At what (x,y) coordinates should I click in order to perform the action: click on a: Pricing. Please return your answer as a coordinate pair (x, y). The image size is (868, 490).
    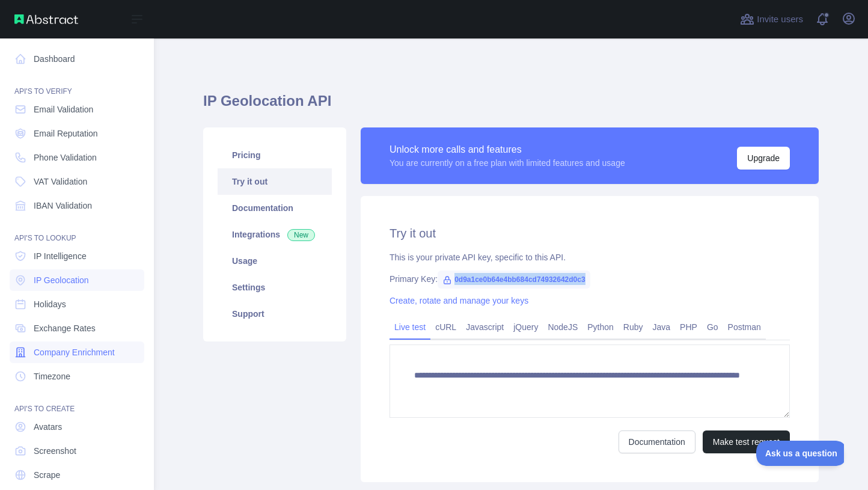
    Looking at the image, I should click on (275, 155).